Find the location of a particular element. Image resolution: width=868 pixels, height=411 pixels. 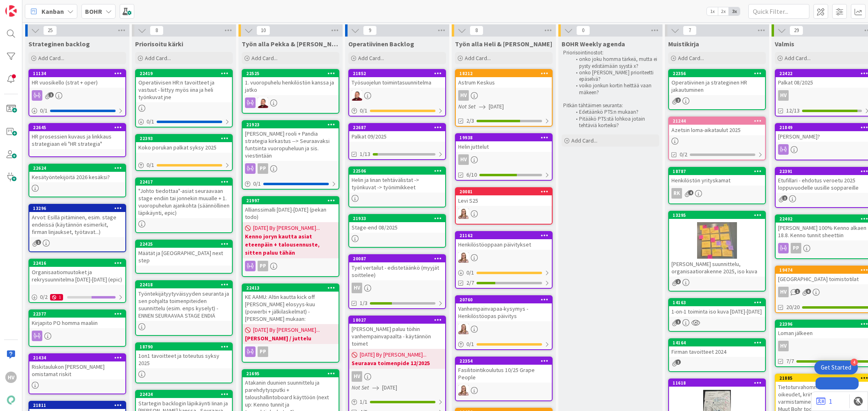

span: 0 / 2 is located at coordinates (43, 297).